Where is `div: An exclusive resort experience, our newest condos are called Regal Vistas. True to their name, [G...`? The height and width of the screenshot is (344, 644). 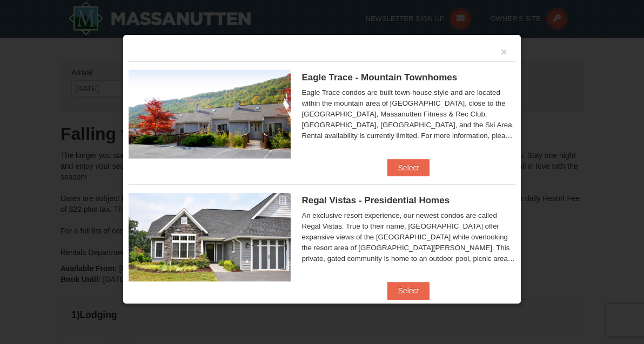 div: An exclusive resort experience, our newest condos are called Regal Vistas. True to their name, [G... is located at coordinates (408, 238).